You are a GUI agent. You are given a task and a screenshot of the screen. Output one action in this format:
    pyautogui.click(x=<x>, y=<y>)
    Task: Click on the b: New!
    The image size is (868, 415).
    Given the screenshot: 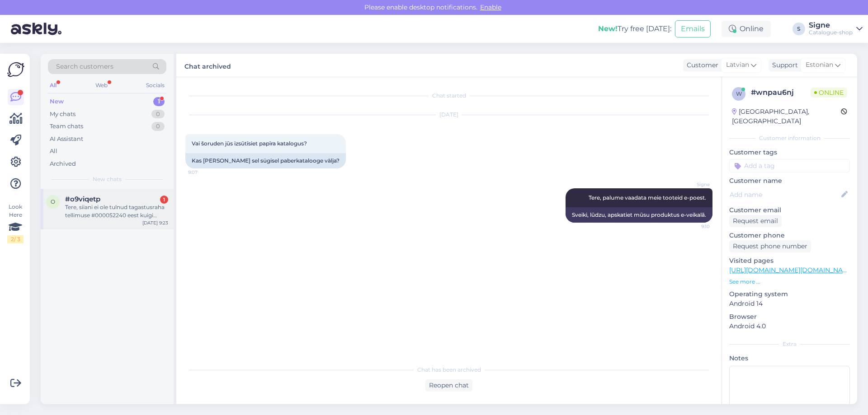 What is the action you would take?
    pyautogui.click(x=607, y=29)
    